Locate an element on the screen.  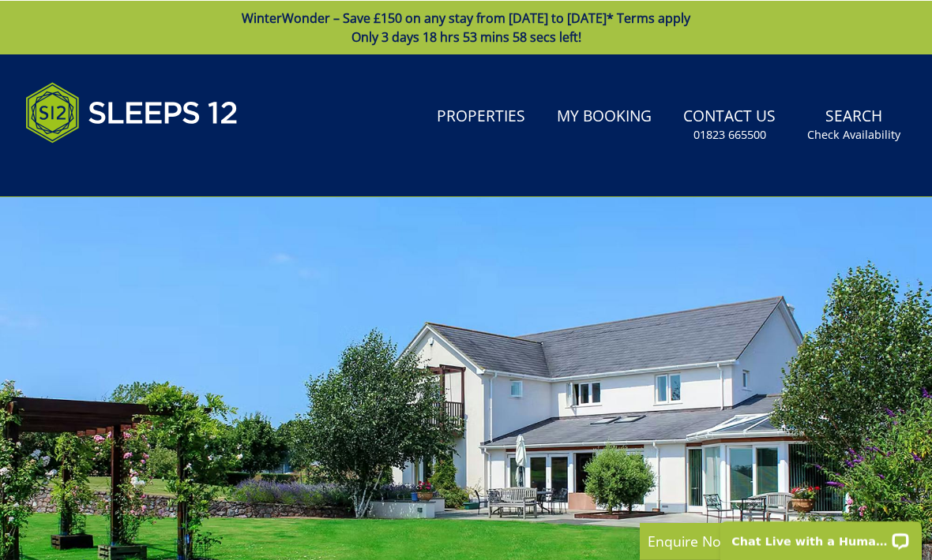
small: Check Availability is located at coordinates (853, 134).